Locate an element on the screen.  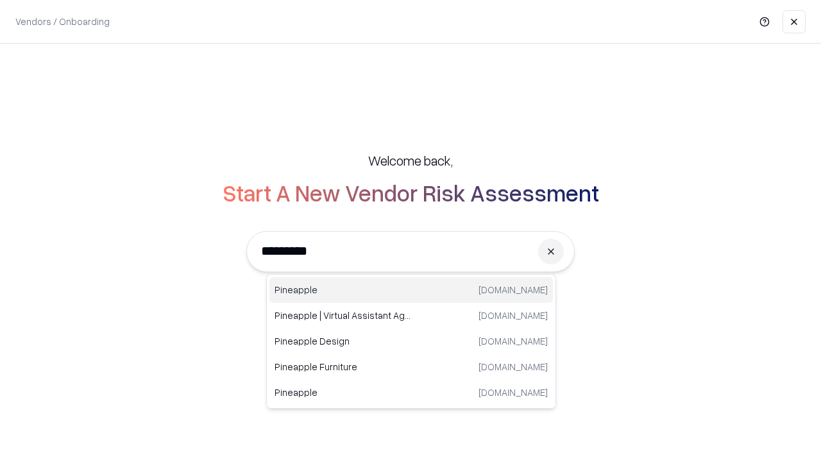
p: Pineapple Design is located at coordinates (342, 340).